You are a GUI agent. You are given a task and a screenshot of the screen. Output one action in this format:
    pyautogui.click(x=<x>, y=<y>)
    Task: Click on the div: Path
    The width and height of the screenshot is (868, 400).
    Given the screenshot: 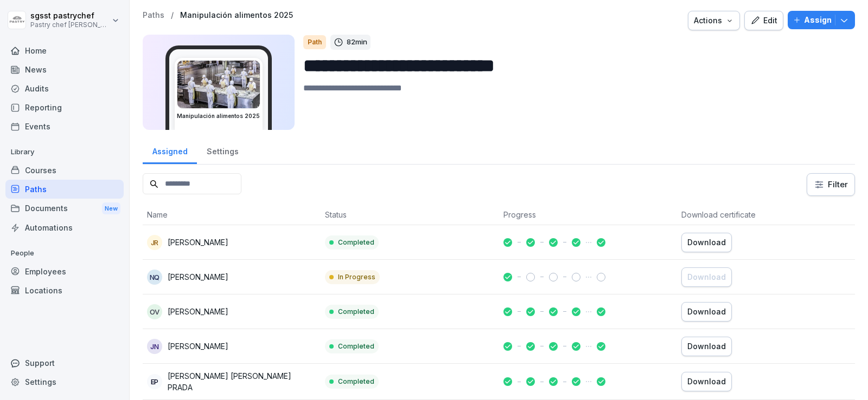 What is the action you would take?
    pyautogui.click(x=314, y=42)
    